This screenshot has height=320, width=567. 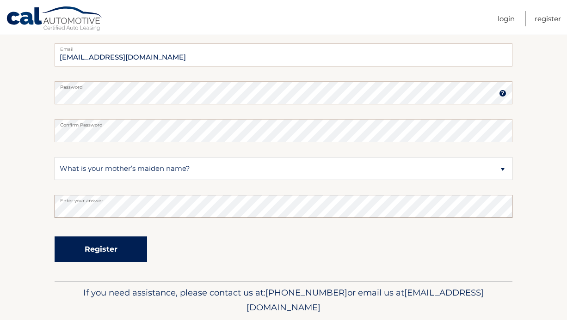 What do you see at coordinates (283, 85) in the screenshot?
I see `label: Password` at bounding box center [283, 85].